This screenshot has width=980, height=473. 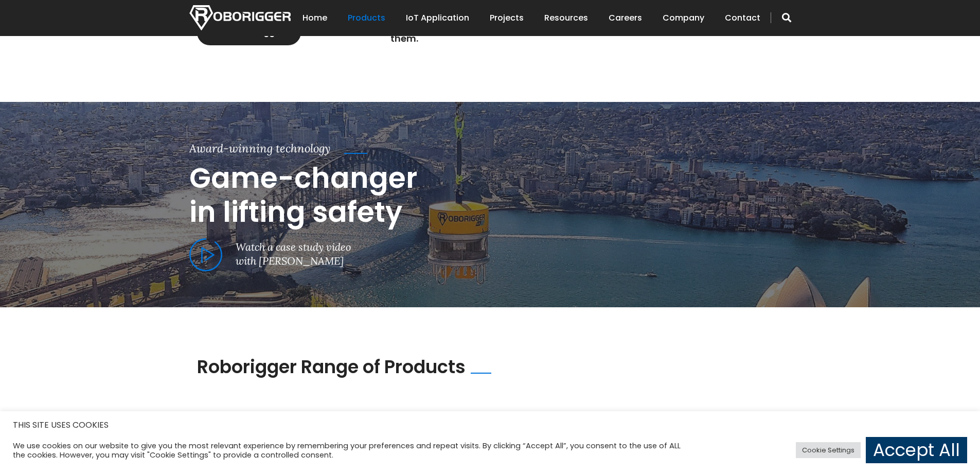 What do you see at coordinates (742, 18) in the screenshot?
I see `a: Contact` at bounding box center [742, 18].